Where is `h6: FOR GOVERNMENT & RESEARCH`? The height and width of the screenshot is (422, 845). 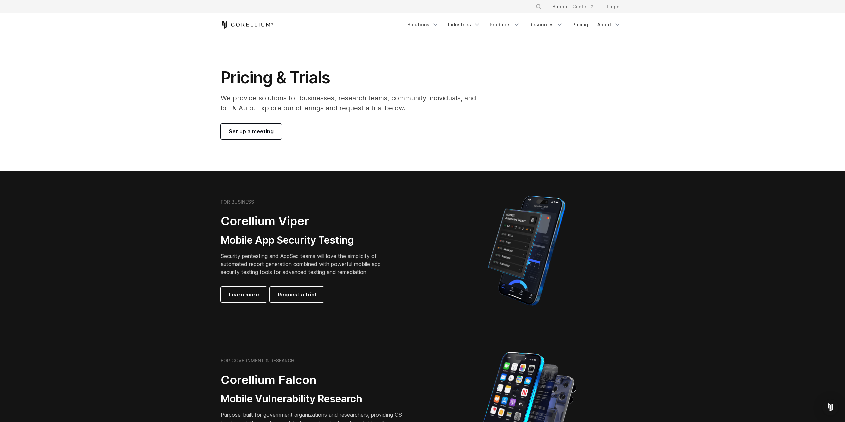 h6: FOR GOVERNMENT & RESEARCH is located at coordinates (257, 360).